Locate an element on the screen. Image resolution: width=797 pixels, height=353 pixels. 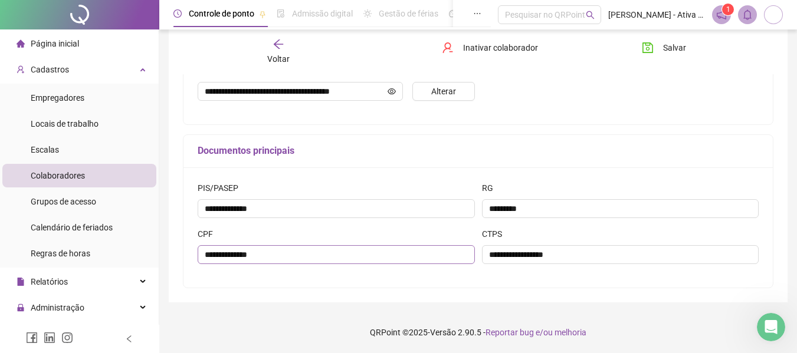
span: pushpin is located at coordinates (263, 14).